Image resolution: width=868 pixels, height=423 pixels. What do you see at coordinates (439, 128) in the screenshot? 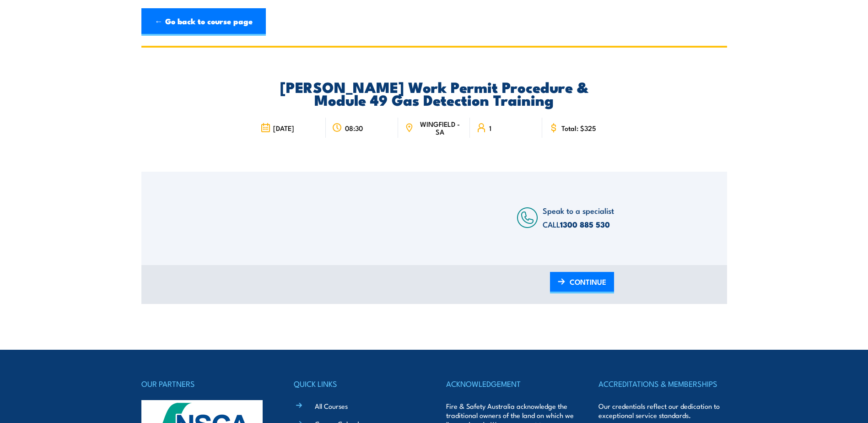
I see `span: WINGFIELD - SA` at bounding box center [439, 128].